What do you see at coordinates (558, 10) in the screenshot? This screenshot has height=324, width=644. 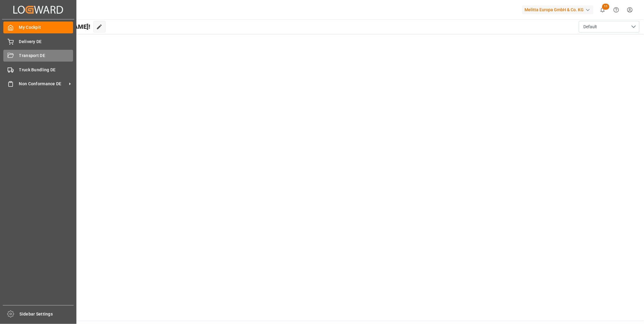 I see `div: Melitta Europa GmbH & Co. KG` at bounding box center [558, 10].